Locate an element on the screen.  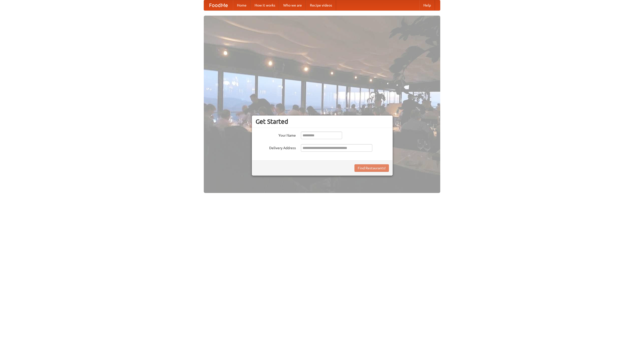
button: Find Restaurants! is located at coordinates (372, 168).